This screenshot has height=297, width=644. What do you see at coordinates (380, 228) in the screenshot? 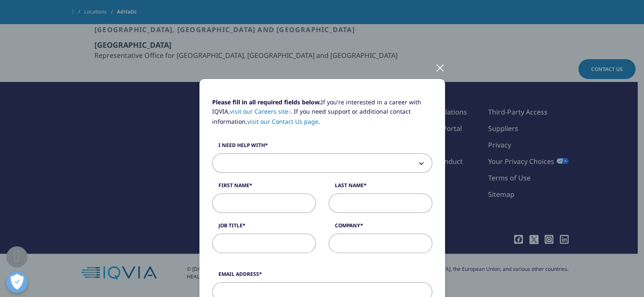
I see `label: Company` at bounding box center [380, 228].